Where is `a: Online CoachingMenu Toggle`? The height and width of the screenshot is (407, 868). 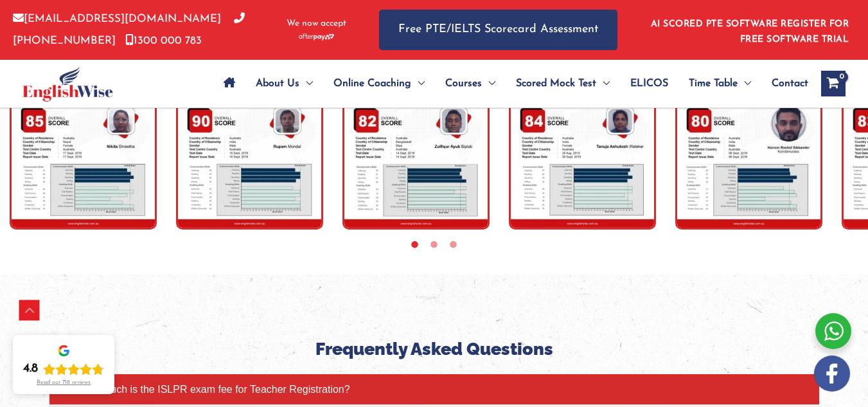
a: Online CoachingMenu Toggle is located at coordinates (379, 84).